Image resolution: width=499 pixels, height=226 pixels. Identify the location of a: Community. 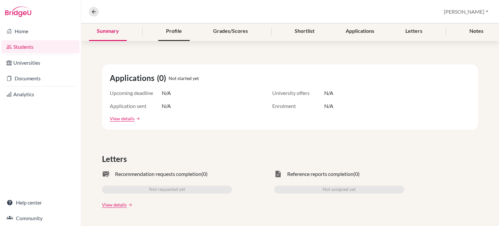
(40, 218).